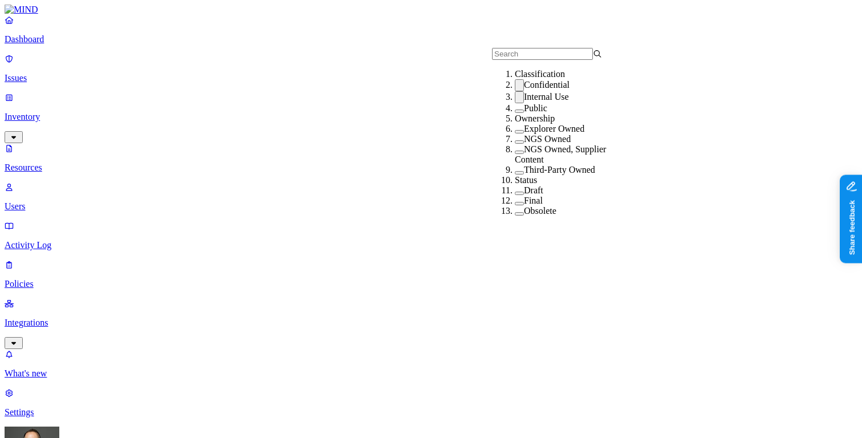 Image resolution: width=862 pixels, height=438 pixels. What do you see at coordinates (431, 374) in the screenshot?
I see `p: What's new` at bounding box center [431, 374].